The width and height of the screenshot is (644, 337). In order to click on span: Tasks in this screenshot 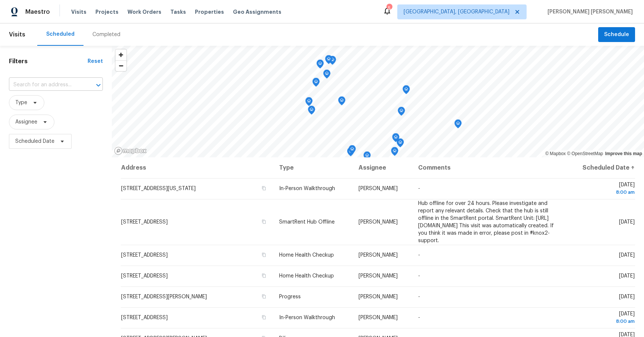, I will do `click(178, 12)`.